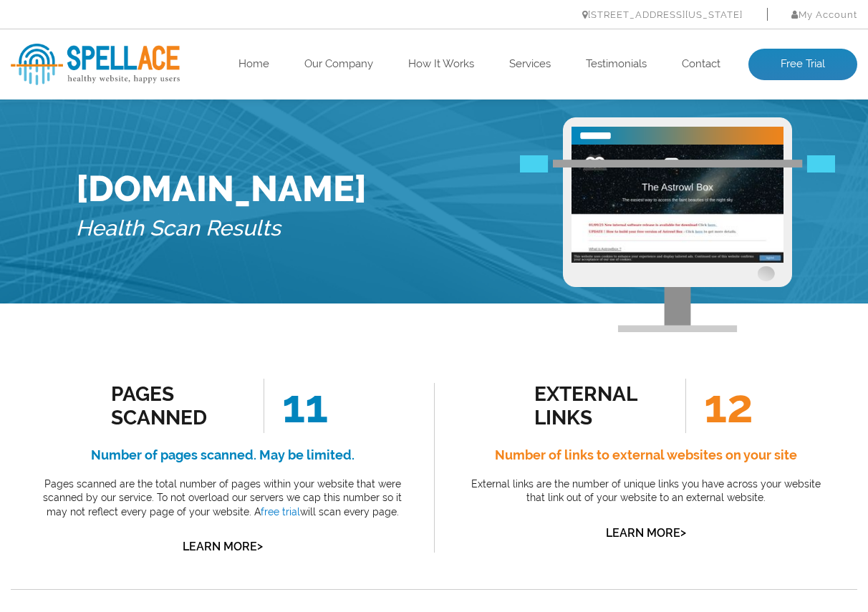 Image resolution: width=868 pixels, height=612 pixels. Describe the element at coordinates (222, 228) in the screenshot. I see `h5: Health Scan Results` at that location.